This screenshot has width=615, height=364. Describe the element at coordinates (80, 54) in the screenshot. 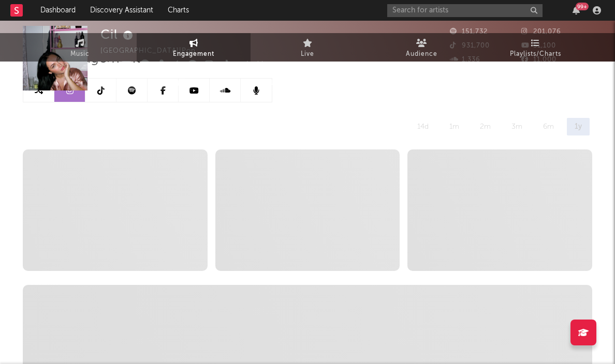

I see `span: Music` at that location.